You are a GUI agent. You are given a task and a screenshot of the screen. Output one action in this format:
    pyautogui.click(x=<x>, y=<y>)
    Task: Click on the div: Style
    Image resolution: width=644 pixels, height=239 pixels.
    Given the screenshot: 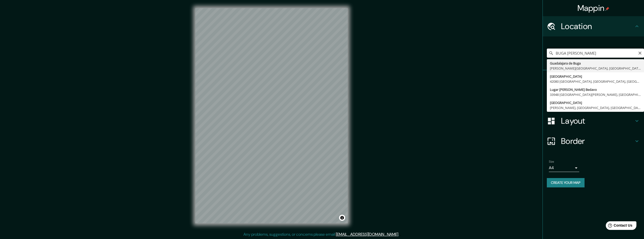 What is the action you would take?
    pyautogui.click(x=593, y=101)
    